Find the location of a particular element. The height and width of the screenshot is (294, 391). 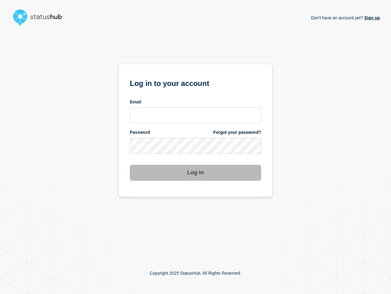

a: Sign up is located at coordinates (371, 18).